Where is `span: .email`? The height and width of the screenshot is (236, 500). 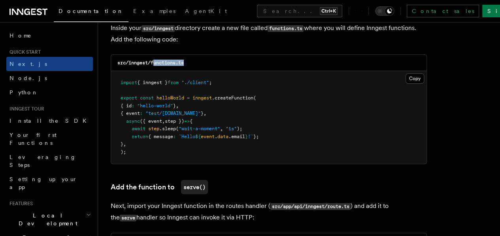 span: .email is located at coordinates (237, 137).